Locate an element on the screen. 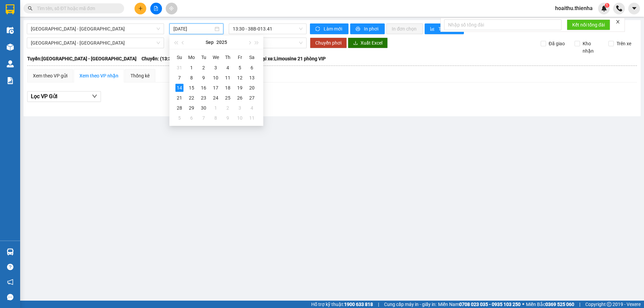 The image size is (644, 308). button: printerIn phơi is located at coordinates (367, 29).